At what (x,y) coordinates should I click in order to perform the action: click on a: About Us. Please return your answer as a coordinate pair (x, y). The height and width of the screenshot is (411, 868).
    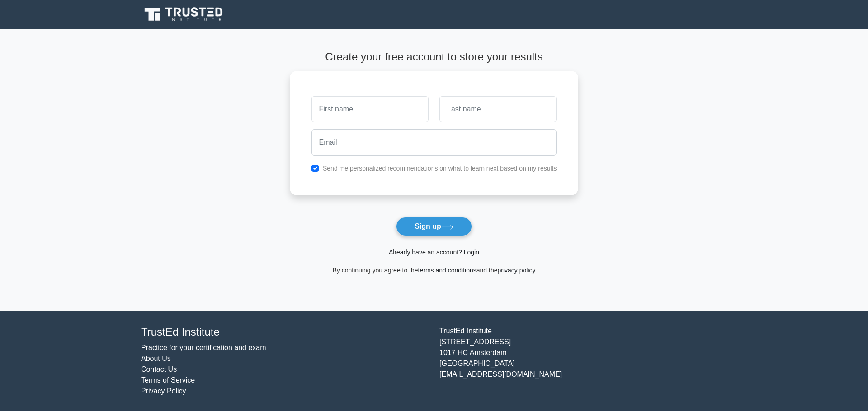
    Looking at the image, I should click on (156, 358).